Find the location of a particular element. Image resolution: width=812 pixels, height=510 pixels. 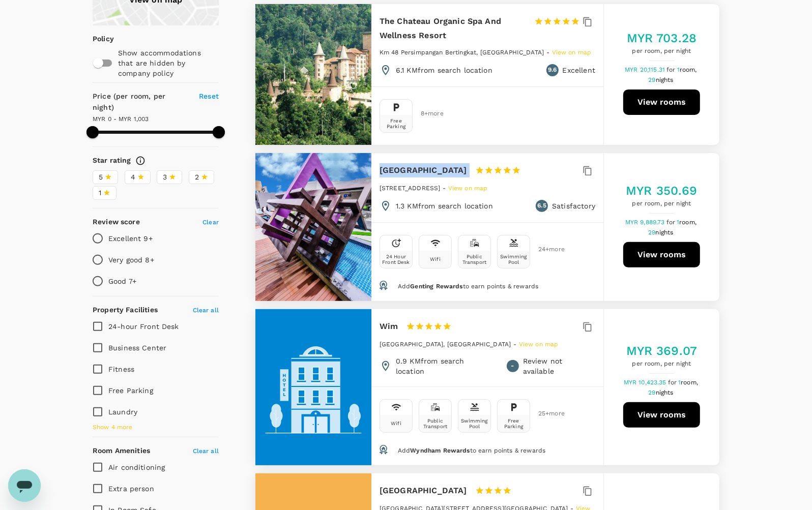

span: Laundry is located at coordinates (122, 412).